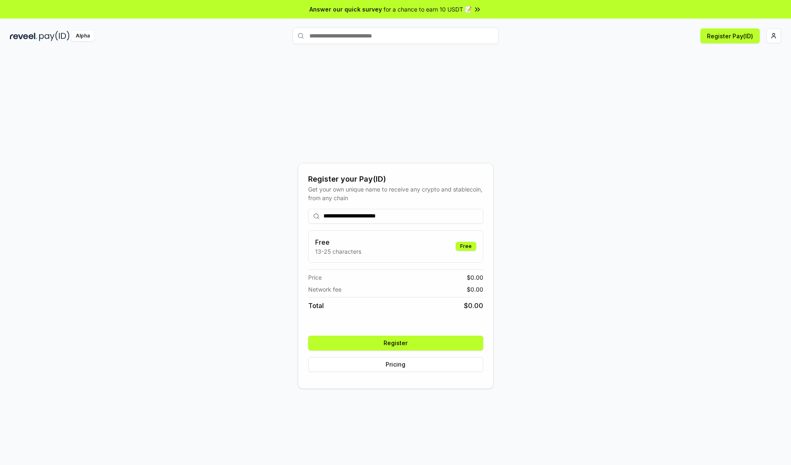 The height and width of the screenshot is (465, 791). Describe the element at coordinates (395, 364) in the screenshot. I see `button: Pricing` at that location.